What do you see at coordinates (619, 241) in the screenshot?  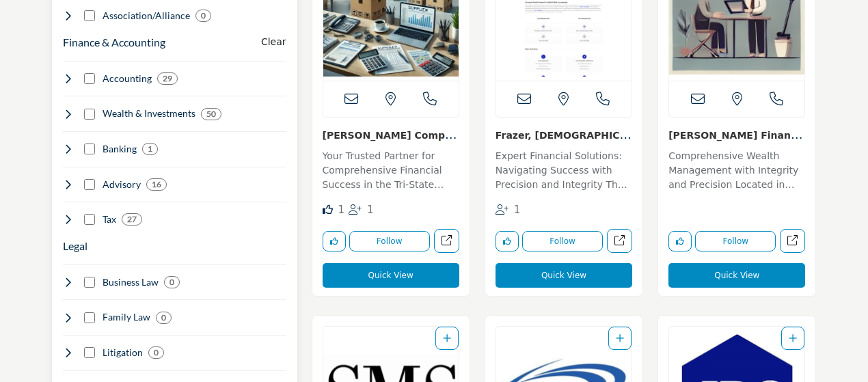 I see `a: Open frazer-evangelista-sahni-company-llc in new tab` at bounding box center [619, 241].